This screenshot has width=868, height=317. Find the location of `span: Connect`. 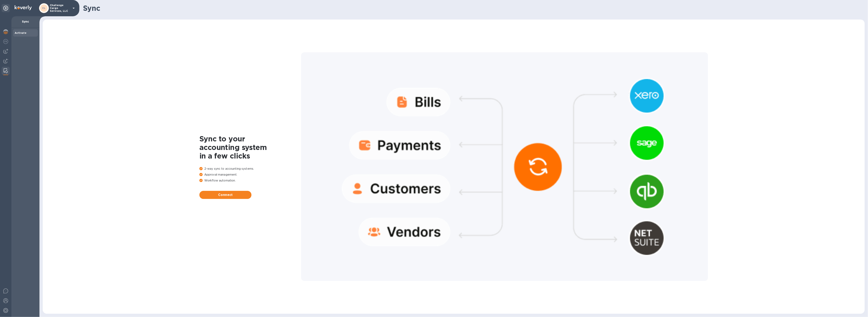

span: Connect is located at coordinates (225, 195).